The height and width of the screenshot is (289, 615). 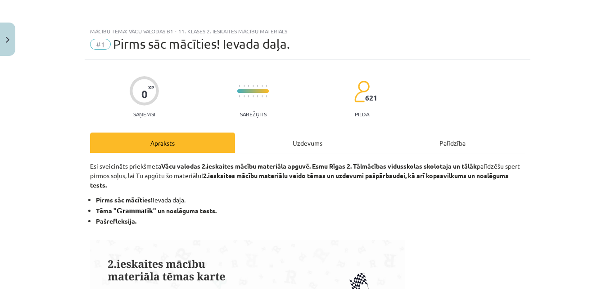 What do you see at coordinates (181, 166) in the screenshot?
I see `strong: Vācu valodas` at bounding box center [181, 166].